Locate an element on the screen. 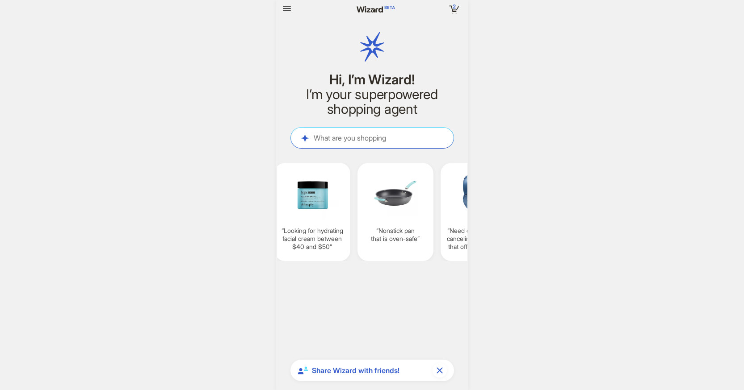  div: Need over-ear noise-canceling headphones that offer great sound quality and comfort for long use is located at coordinates (478, 212).